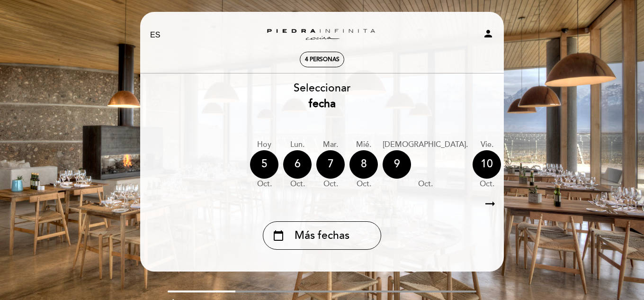 The image size is (644, 300). Describe the element at coordinates (490, 203) in the screenshot. I see `i: arrow_right_alt` at that location.